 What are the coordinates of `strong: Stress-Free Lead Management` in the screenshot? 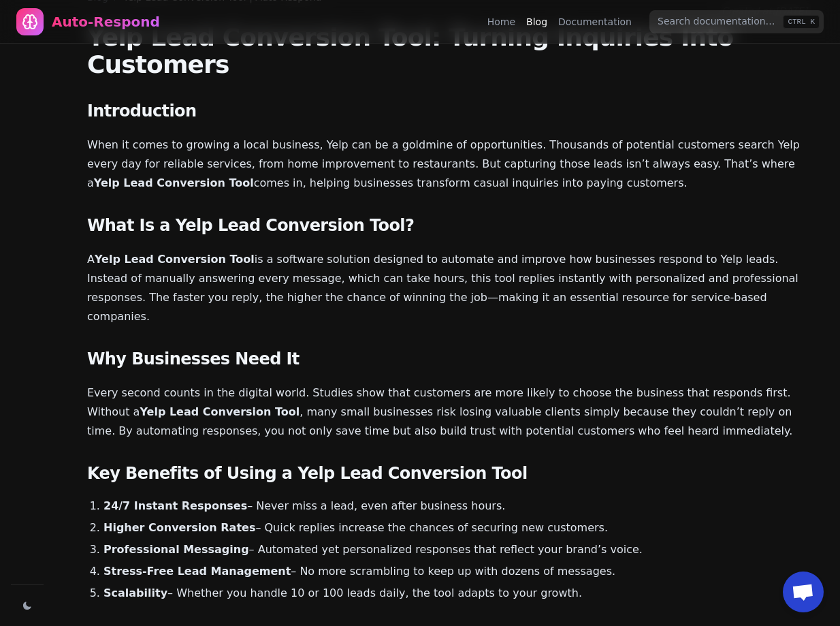 It's located at (197, 571).